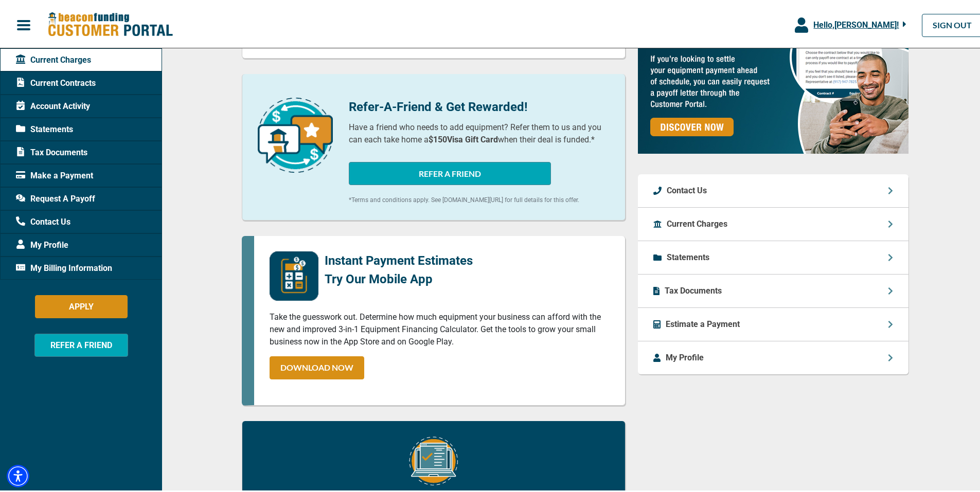 The width and height of the screenshot is (980, 492). Describe the element at coordinates (684, 356) in the screenshot. I see `p: My Profile` at that location.